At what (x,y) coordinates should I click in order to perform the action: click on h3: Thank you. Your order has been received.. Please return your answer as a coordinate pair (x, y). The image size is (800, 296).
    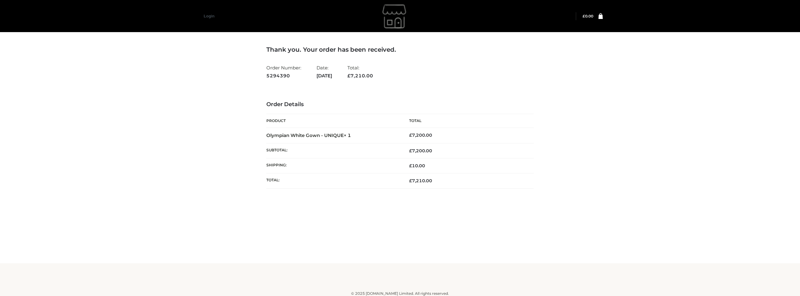
    Looking at the image, I should click on (400, 50).